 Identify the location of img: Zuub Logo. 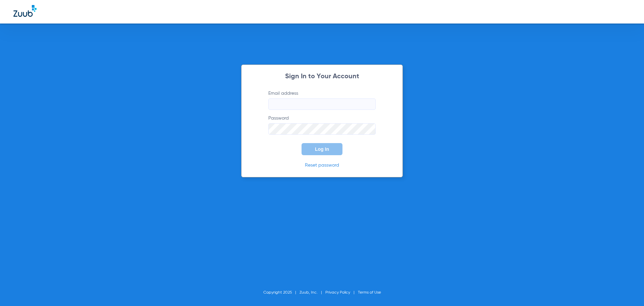
(25, 10).